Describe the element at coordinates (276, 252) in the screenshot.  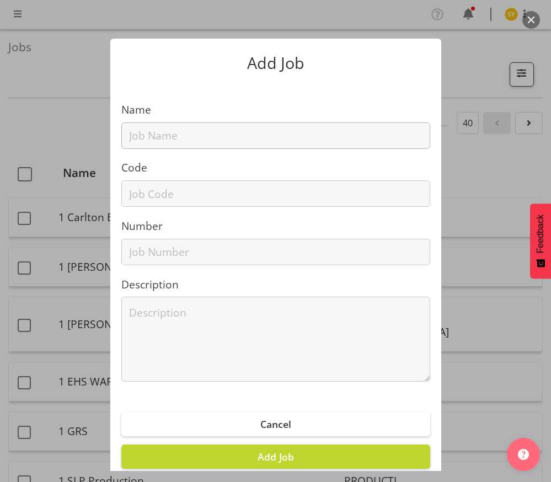
I see `input: Job Number` at that location.